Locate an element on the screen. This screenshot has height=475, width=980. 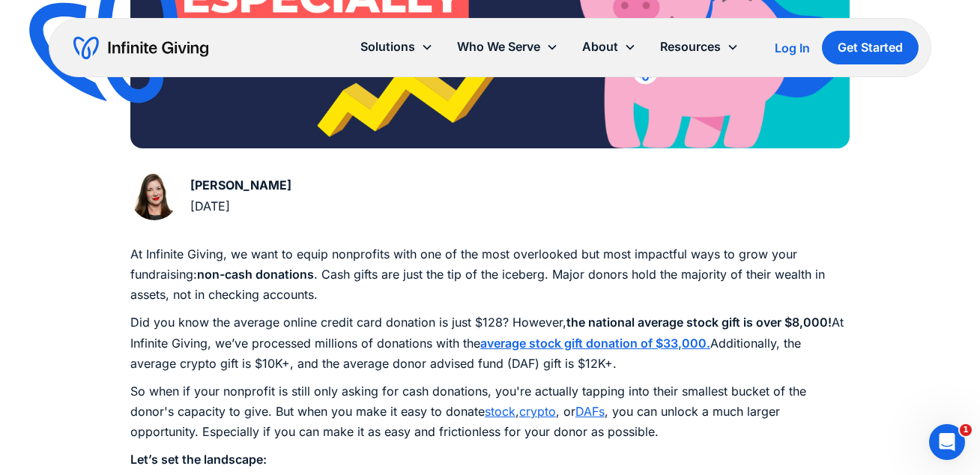
strong: Let’s set the landscape: is located at coordinates (199, 459).